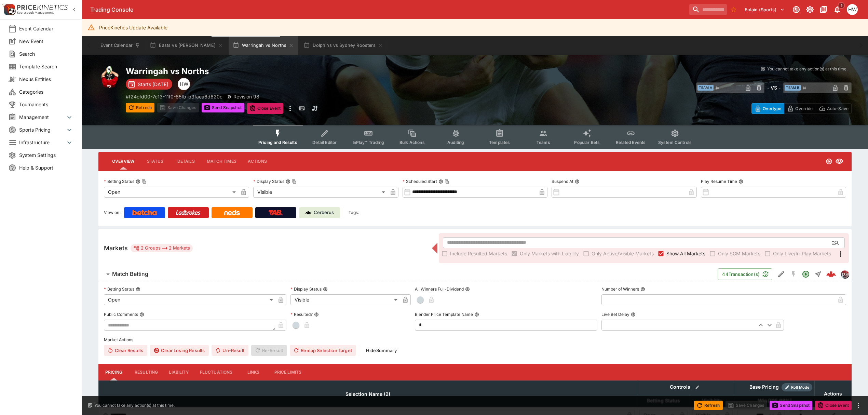  Describe the element at coordinates (420, 182) in the screenshot. I see `p: Scheduled Start` at that location.